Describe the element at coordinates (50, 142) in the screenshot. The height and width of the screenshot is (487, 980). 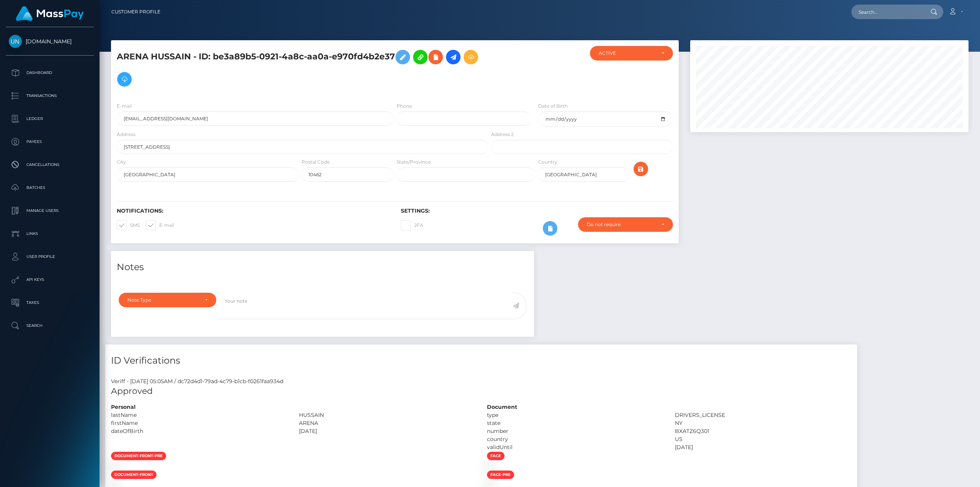
I see `p: Payees` at that location.